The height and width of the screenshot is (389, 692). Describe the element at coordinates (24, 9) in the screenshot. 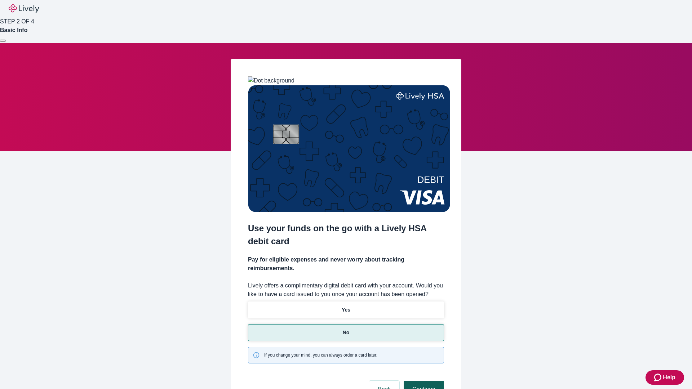

I see `img: Lively` at that location.